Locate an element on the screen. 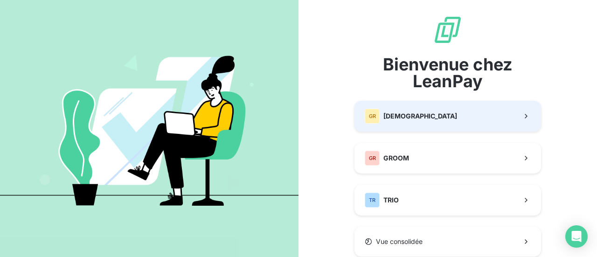 Image resolution: width=597 pixels, height=257 pixels. span: Vue consolidée is located at coordinates (400, 242).